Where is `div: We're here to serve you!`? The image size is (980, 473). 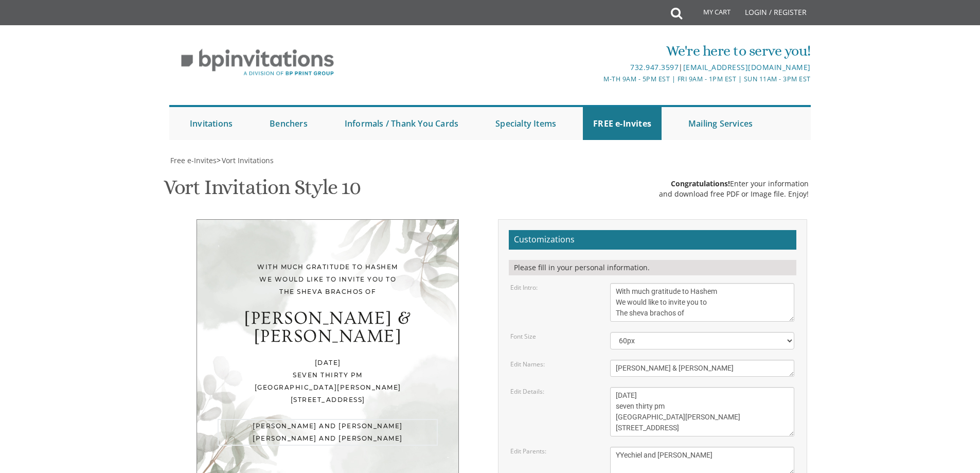 div: We're here to serve you! is located at coordinates (597, 51).